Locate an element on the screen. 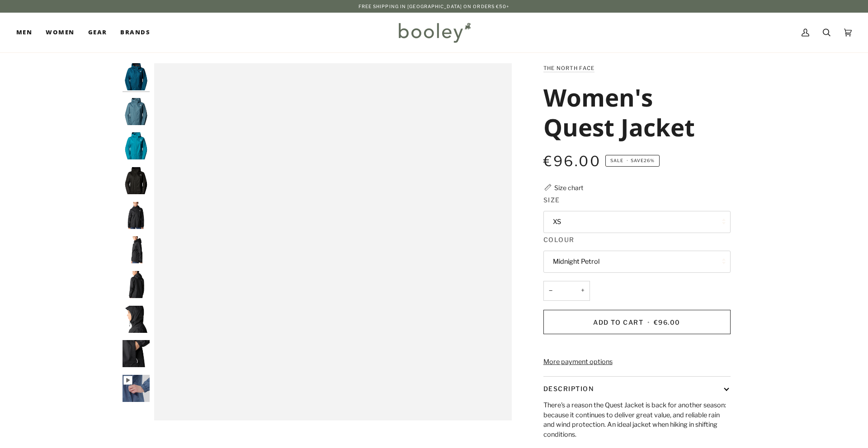 Image resolution: width=868 pixels, height=448 pixels. img: The North Face Women's Quest Jacket Stormy Blue - Booley Galway is located at coordinates (136, 112).